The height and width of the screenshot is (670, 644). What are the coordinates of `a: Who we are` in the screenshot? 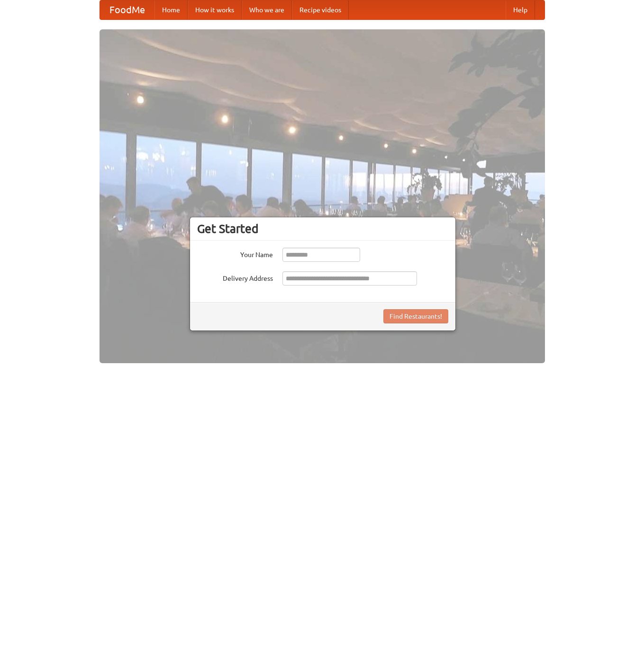 It's located at (266, 10).